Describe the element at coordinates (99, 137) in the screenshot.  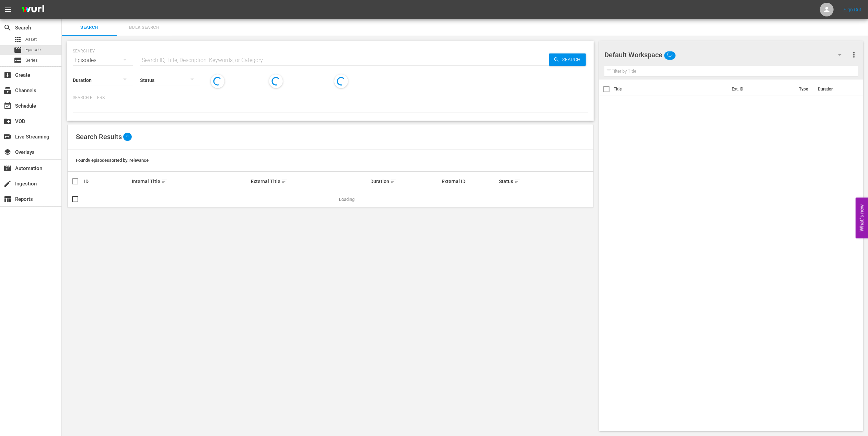
I see `span: Search Results` at that location.